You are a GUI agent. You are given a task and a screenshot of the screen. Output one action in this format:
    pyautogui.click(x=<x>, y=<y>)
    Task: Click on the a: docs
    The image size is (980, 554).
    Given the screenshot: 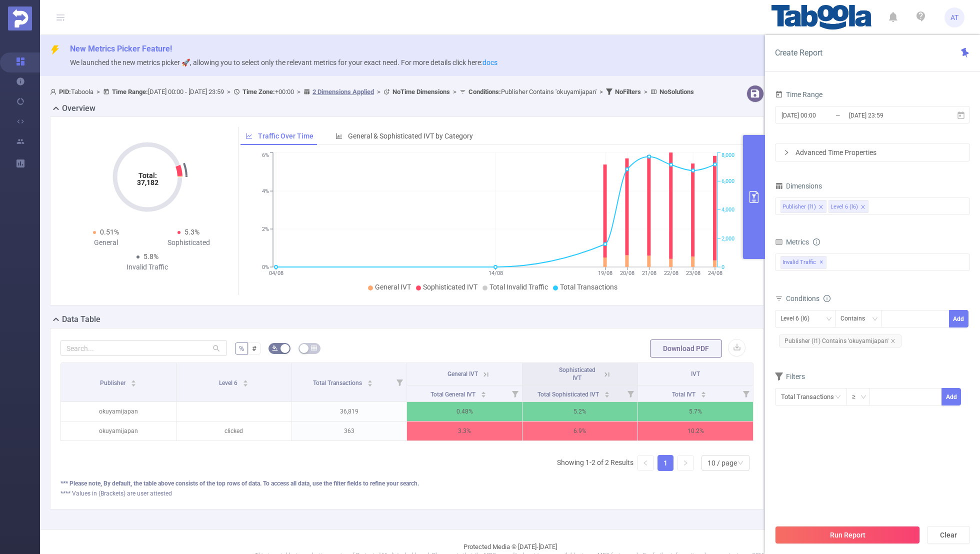 What is the action you would take?
    pyautogui.click(x=490, y=63)
    